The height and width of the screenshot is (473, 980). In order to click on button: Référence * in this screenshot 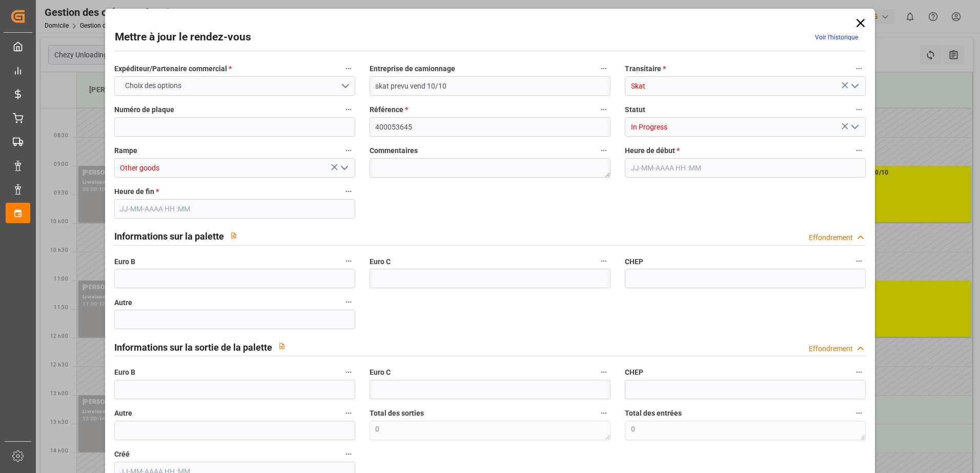, I will do `click(604, 109)`.